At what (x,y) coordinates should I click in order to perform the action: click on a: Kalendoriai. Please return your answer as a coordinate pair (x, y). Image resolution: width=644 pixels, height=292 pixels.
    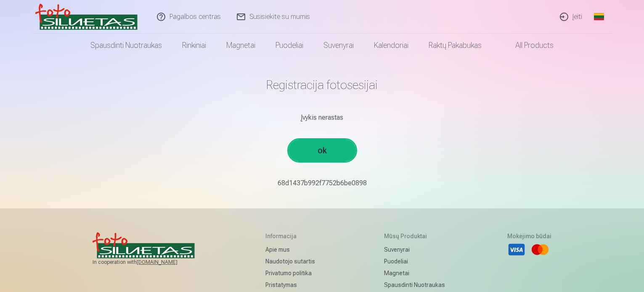
    Looking at the image, I should click on (391, 45).